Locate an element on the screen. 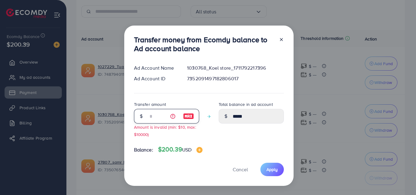  span: Balance: is located at coordinates (144, 150).